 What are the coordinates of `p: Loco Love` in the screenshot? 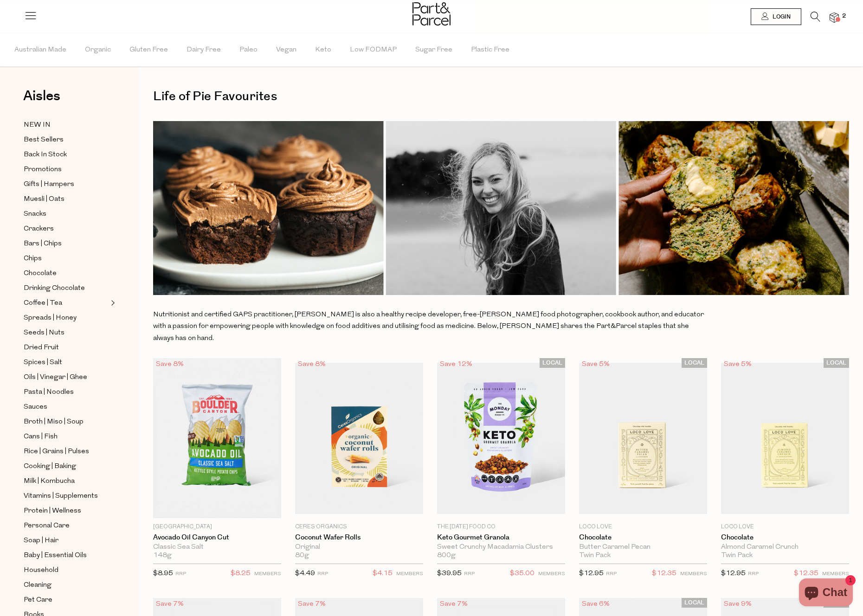 It's located at (643, 527).